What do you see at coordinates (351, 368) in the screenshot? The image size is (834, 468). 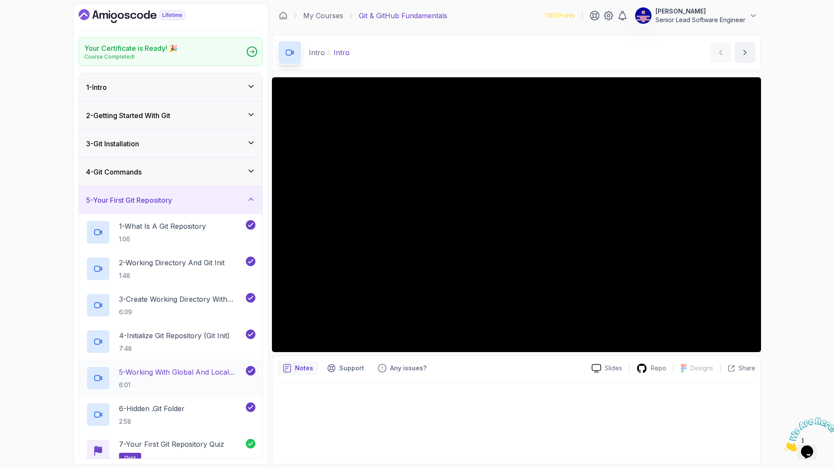 I see `p: Support` at bounding box center [351, 368].